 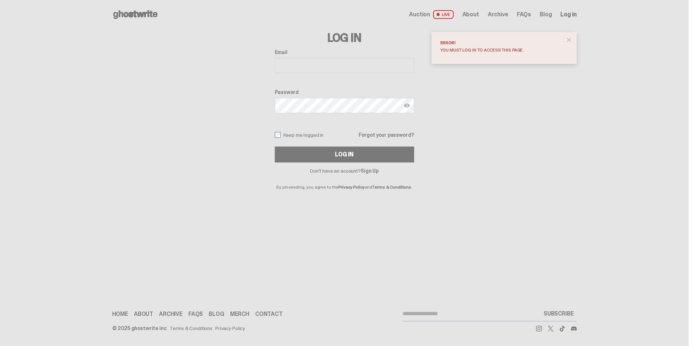 I want to click on label: Keep me logged in, so click(x=299, y=135).